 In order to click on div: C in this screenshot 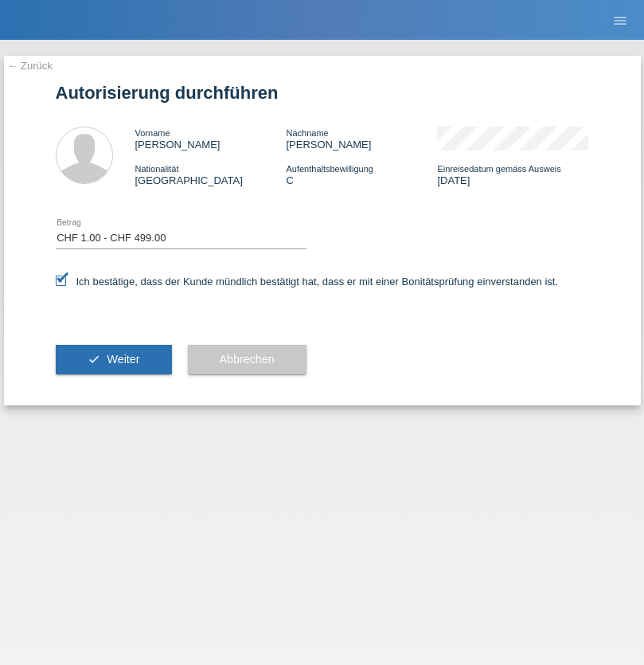, I will do `click(361, 175)`.